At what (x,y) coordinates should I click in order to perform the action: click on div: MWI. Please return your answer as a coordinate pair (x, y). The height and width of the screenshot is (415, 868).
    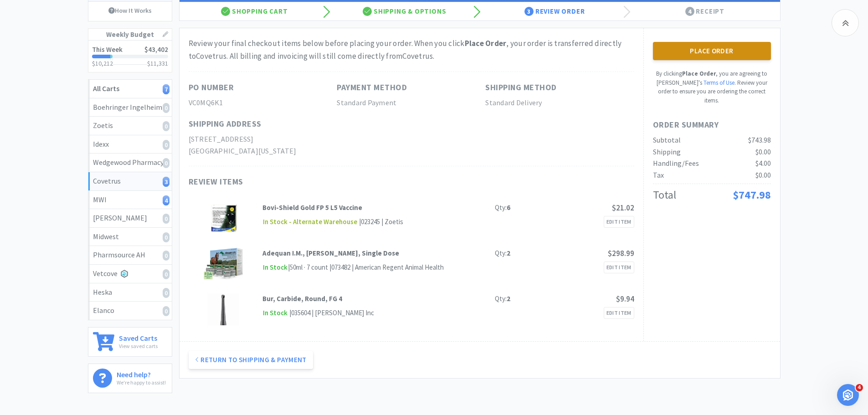
    Looking at the image, I should click on (130, 200).